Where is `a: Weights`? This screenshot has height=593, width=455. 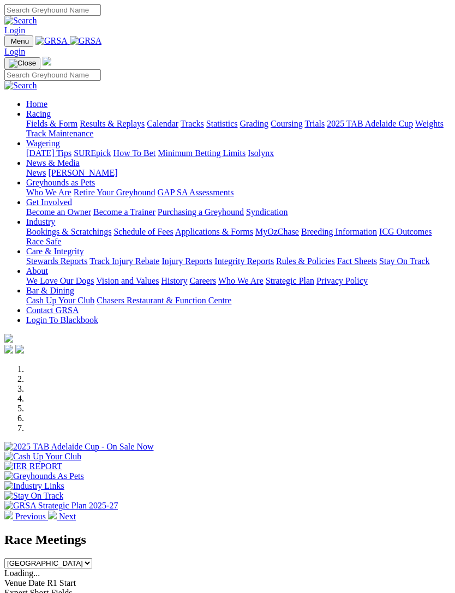 a: Weights is located at coordinates (429, 123).